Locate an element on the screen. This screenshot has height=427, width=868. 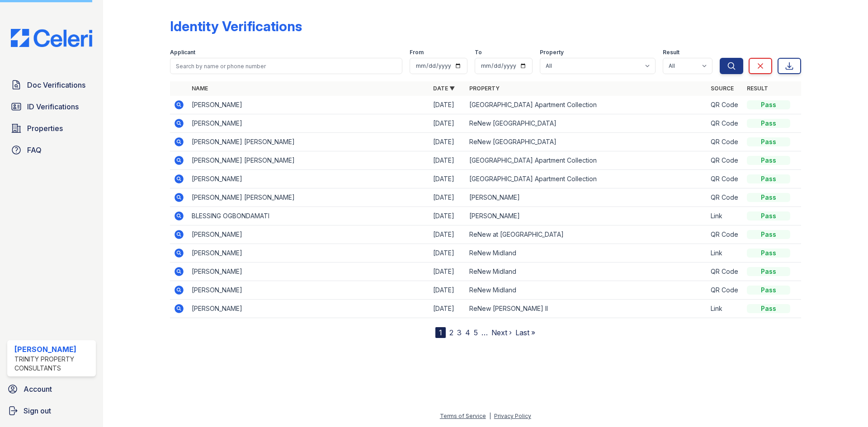
label: Applicant is located at coordinates (183, 52).